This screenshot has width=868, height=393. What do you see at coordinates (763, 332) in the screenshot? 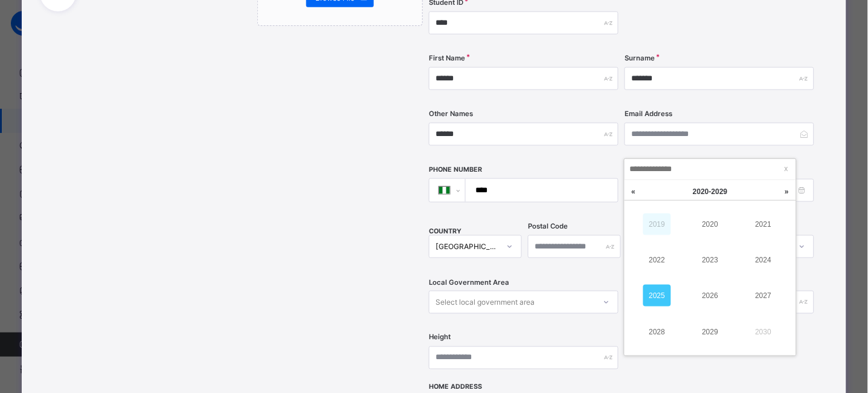
I see `td: 2030` at bounding box center [763, 332].